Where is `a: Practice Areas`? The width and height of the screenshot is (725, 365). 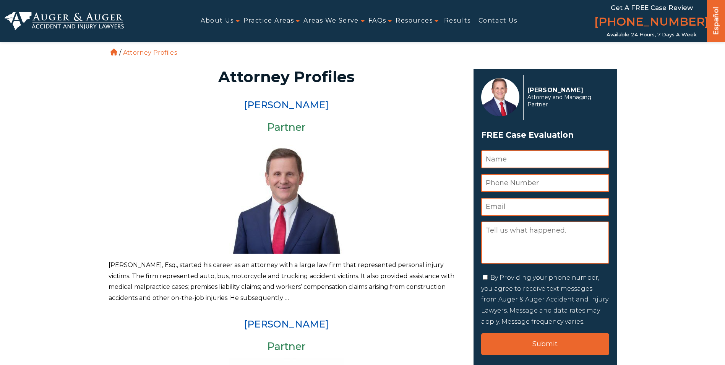 a: Practice Areas is located at coordinates (269, 21).